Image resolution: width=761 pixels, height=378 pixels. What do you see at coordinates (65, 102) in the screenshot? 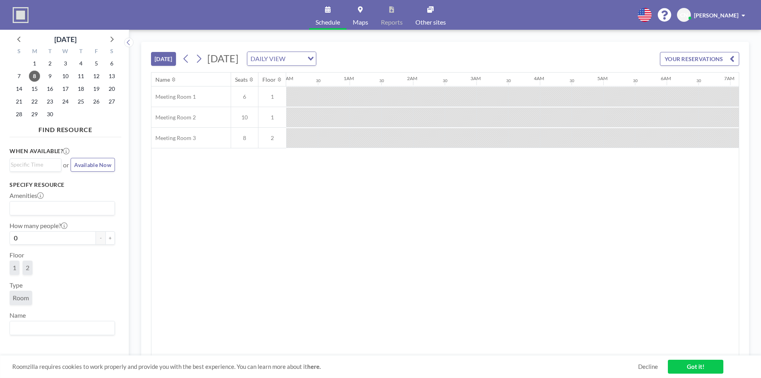
I see `span: Wednesday, September 24, 2025` at bounding box center [65, 102].